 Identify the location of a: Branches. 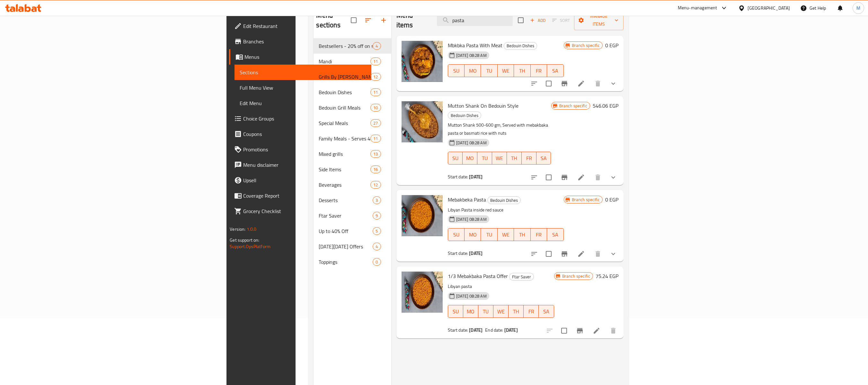
(300, 41).